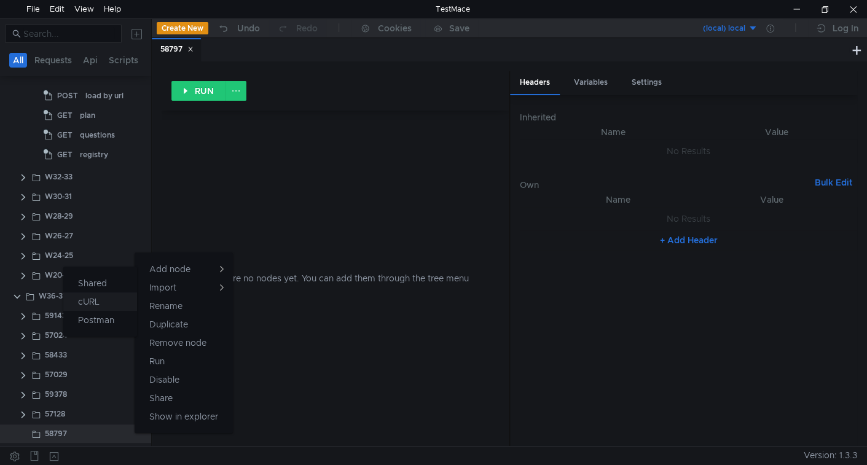 The height and width of the screenshot is (465, 867). I want to click on app-tour-anchor: Import, so click(163, 287).